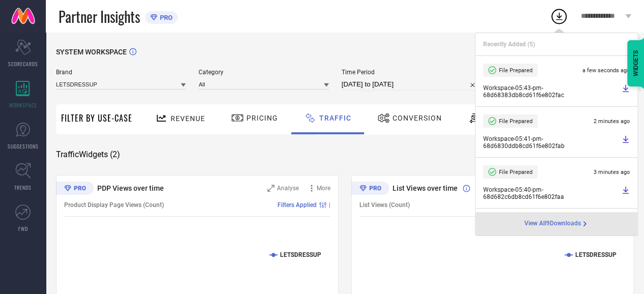 The image size is (644, 294). I want to click on span: SCORECARDS, so click(23, 63).